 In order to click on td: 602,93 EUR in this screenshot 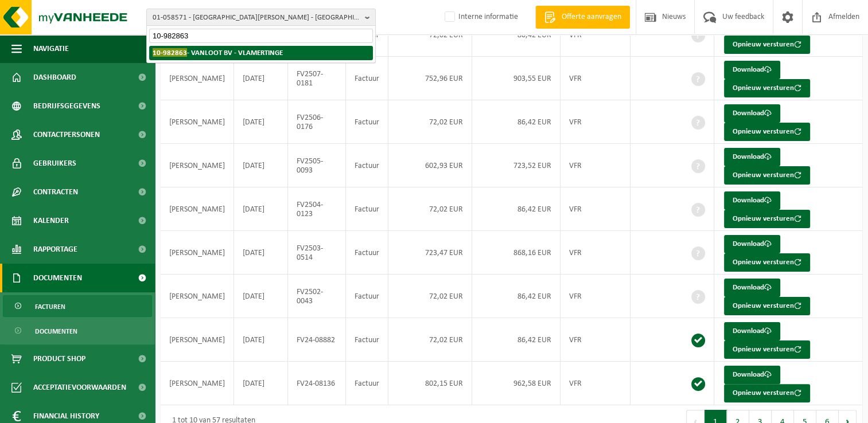, I will do `click(430, 166)`.